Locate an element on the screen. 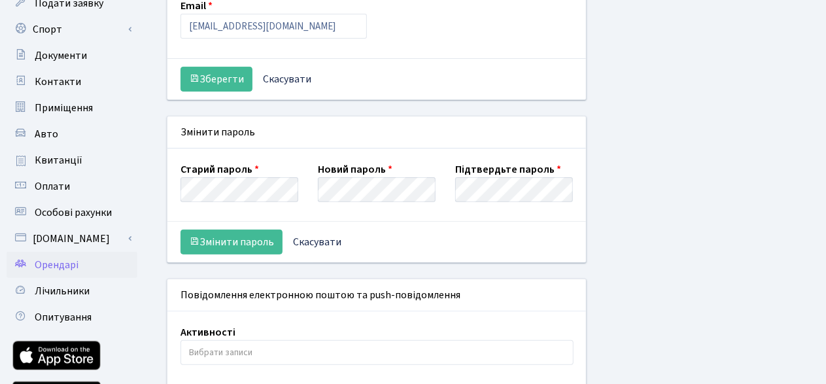 The image size is (826, 384). button: Зберегти is located at coordinates (217, 79).